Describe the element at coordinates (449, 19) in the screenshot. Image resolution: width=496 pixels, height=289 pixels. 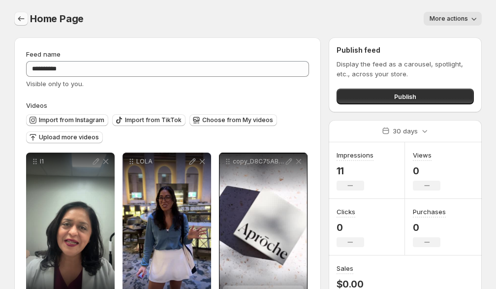
I see `span: More actions` at that location.